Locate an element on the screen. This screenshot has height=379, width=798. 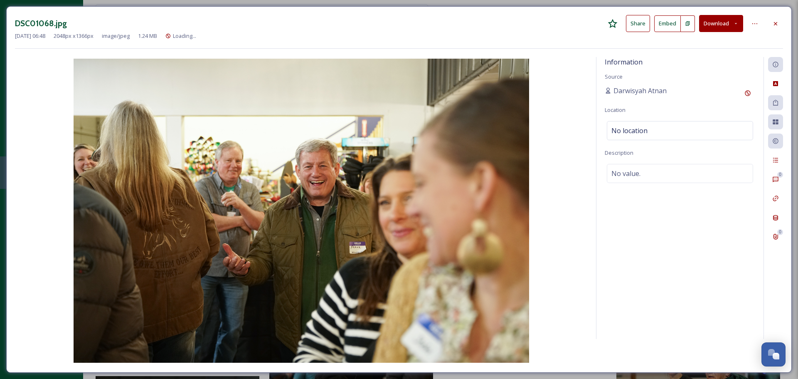
h3: DSC01068.jpg is located at coordinates (41, 23).